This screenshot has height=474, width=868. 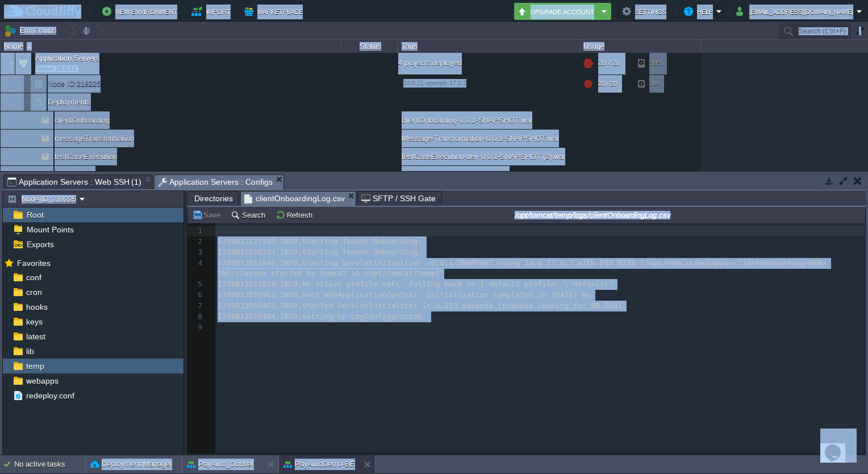 What do you see at coordinates (34, 292) in the screenshot?
I see `span: cron` at bounding box center [34, 292].